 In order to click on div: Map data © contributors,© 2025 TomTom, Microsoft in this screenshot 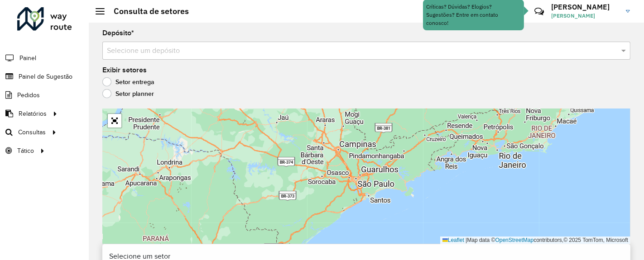, I will do `click(536, 240)`.